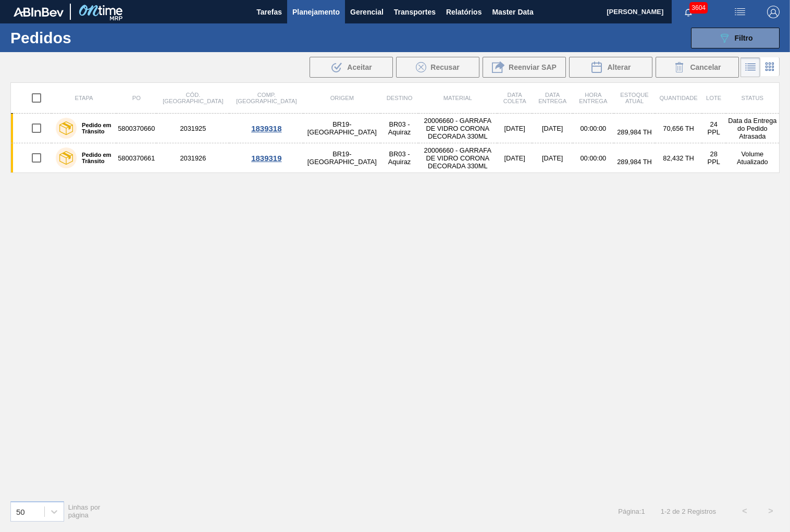  What do you see at coordinates (678, 158) in the screenshot?
I see `td: 82,432 TH` at bounding box center [678, 158].